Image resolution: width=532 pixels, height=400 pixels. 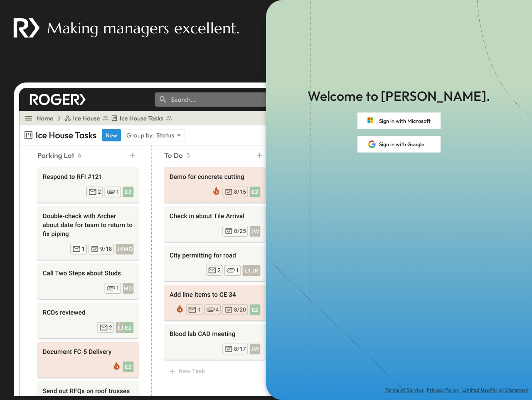 What do you see at coordinates (143, 28) in the screenshot?
I see `p: Making managers excellent.` at bounding box center [143, 28].